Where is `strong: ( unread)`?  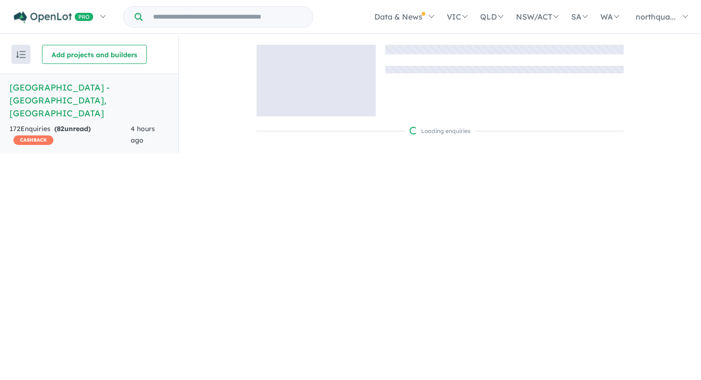
strong: ( unread) is located at coordinates (72, 129).